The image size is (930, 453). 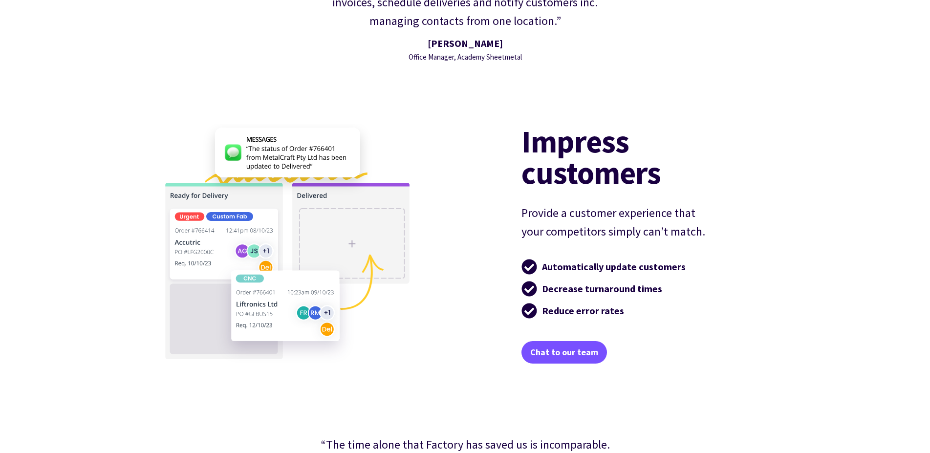 I want to click on strong: Reduce error rates, so click(x=583, y=310).